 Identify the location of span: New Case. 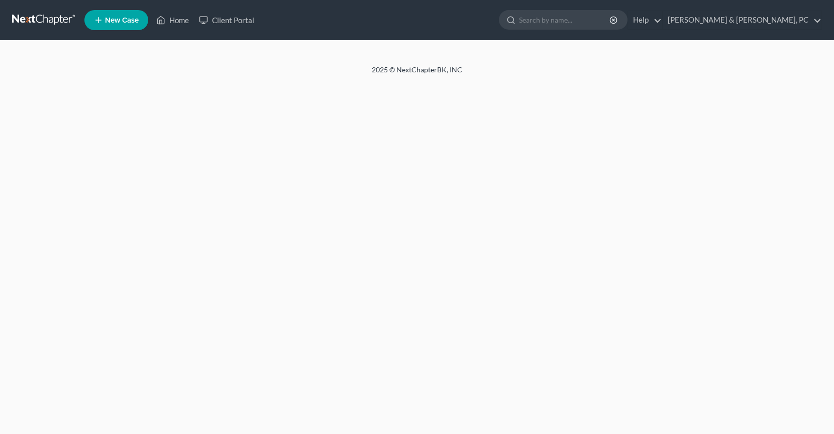
(122, 20).